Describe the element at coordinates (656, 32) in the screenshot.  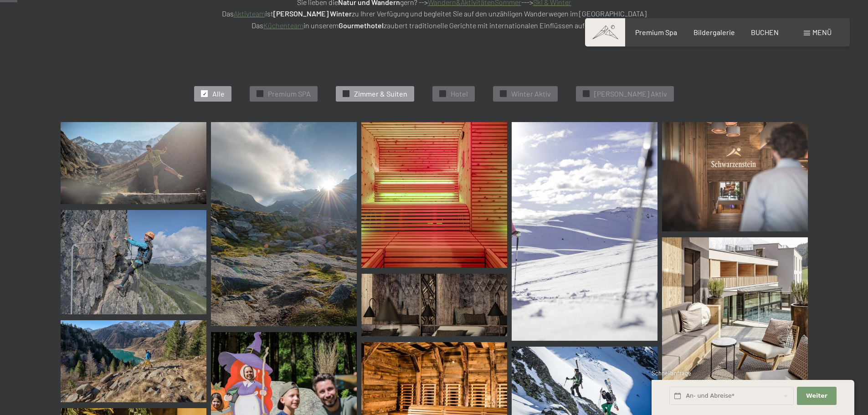
I see `span: Premium Spa` at that location.